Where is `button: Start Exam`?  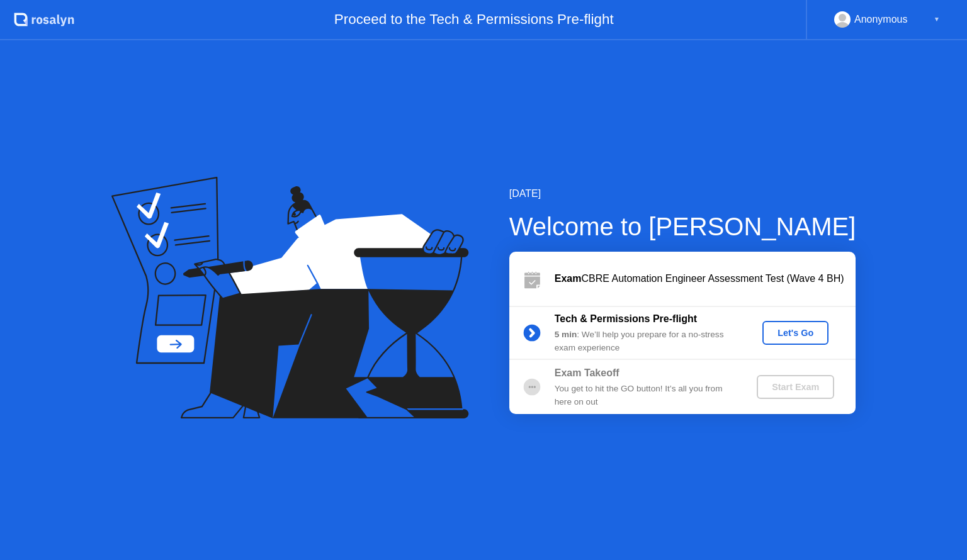 button: Start Exam is located at coordinates (795, 387).